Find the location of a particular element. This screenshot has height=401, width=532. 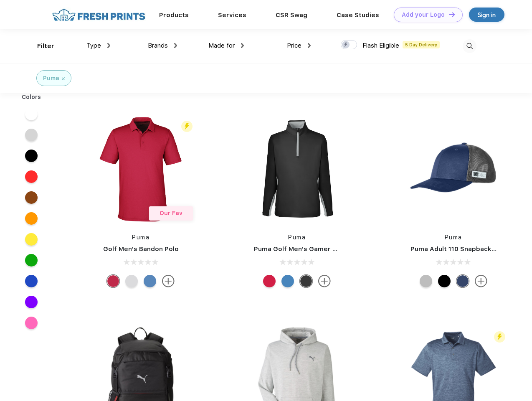

span: Flash Eligible is located at coordinates (381, 46).